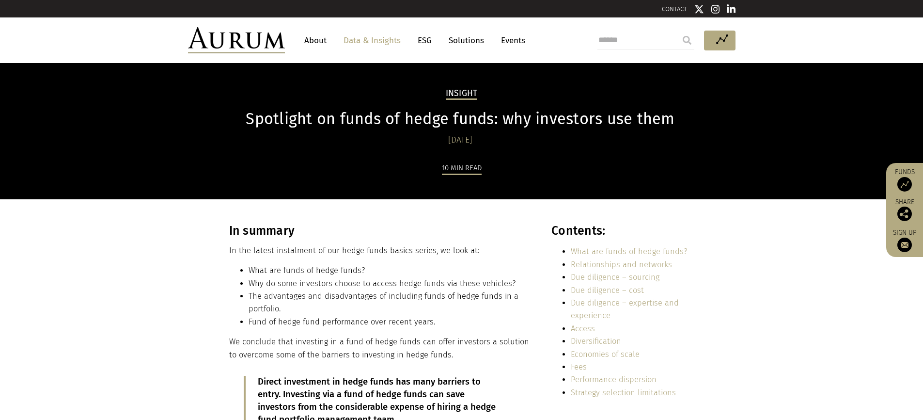  What do you see at coordinates (615, 277) in the screenshot?
I see `a: Due diligence – sourcing` at bounding box center [615, 277].